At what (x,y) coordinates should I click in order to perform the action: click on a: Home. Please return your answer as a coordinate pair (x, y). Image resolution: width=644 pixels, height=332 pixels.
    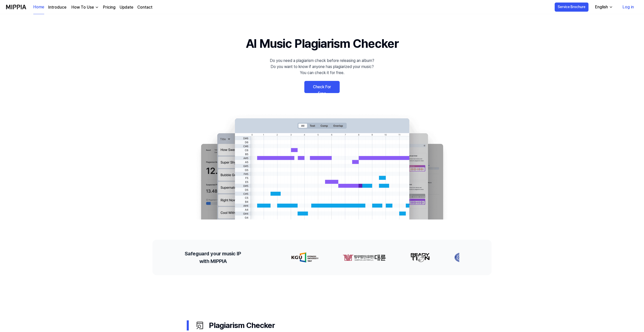
    Looking at the image, I should click on (38, 7).